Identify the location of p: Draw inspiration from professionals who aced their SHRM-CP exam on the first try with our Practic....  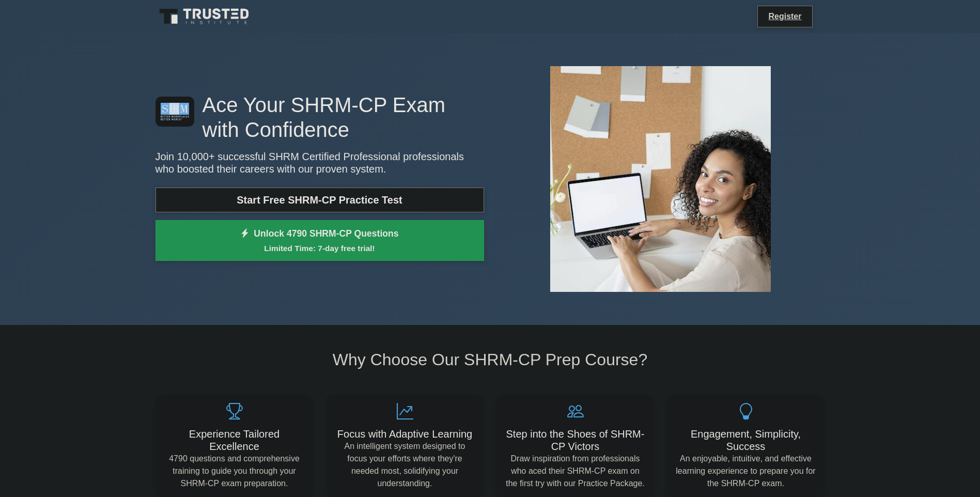
(576, 471).